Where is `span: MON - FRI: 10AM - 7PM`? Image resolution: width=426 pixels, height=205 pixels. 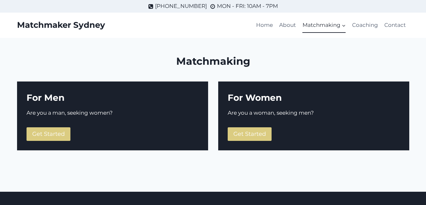
span: MON - FRI: 10AM - 7PM is located at coordinates (247, 6).